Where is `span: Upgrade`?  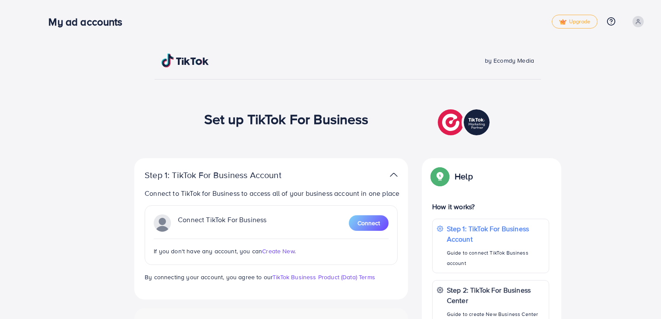 span: Upgrade is located at coordinates (575, 22).